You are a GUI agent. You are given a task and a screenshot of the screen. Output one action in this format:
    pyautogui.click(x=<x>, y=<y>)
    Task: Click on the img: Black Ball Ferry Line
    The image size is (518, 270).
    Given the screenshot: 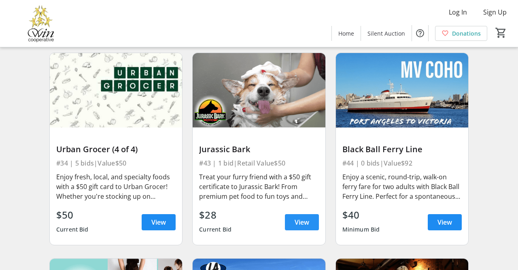 What is the action you would take?
    pyautogui.click(x=401, y=90)
    